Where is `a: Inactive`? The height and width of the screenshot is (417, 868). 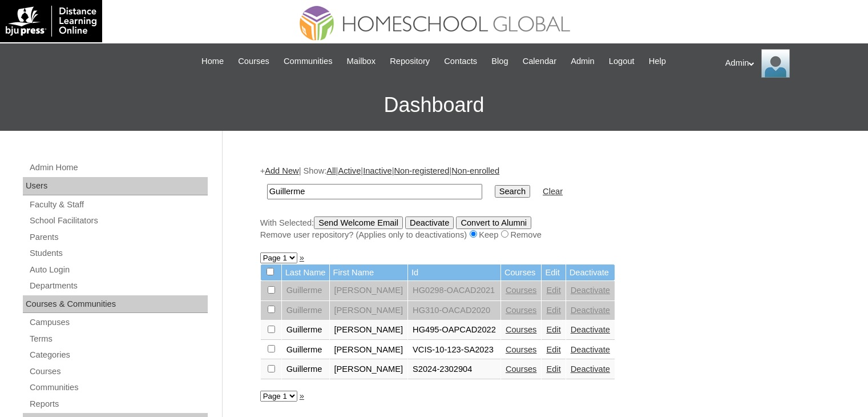
a: Inactive is located at coordinates (377, 171).